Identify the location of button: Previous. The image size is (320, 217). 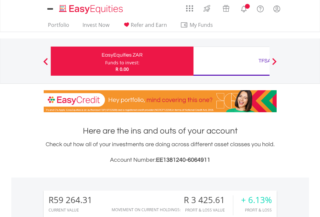
(46, 64).